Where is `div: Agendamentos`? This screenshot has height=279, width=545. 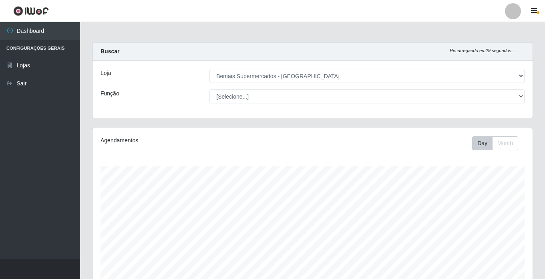 div: Agendamentos is located at coordinates (185, 140).